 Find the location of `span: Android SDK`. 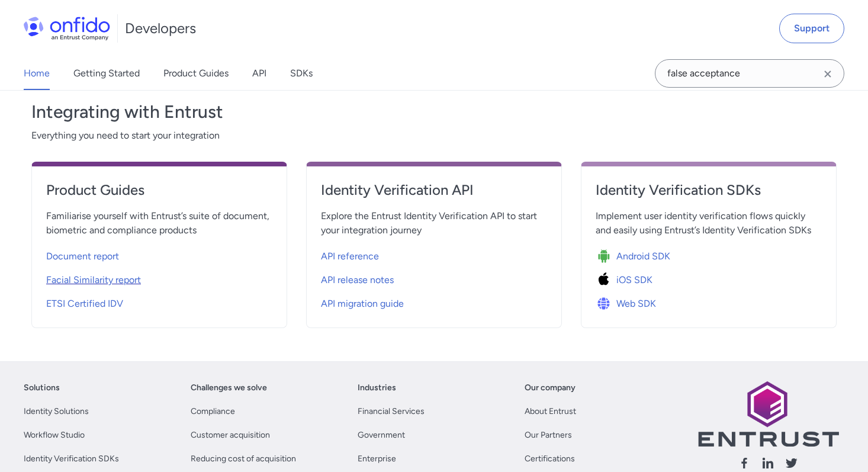

span: Android SDK is located at coordinates (643, 256).